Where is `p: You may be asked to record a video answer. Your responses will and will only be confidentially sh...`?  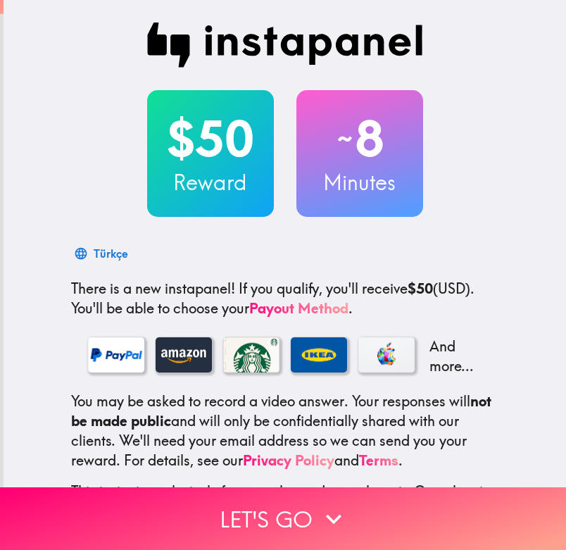 p: You may be asked to record a video answer. Your responses will and will only be confidentially sh... is located at coordinates (285, 431).